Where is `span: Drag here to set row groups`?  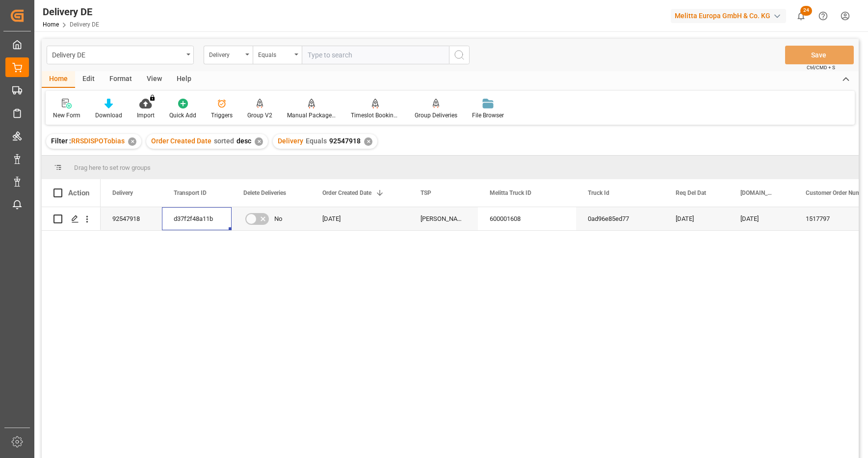
span: Drag here to set row groups is located at coordinates (112, 167).